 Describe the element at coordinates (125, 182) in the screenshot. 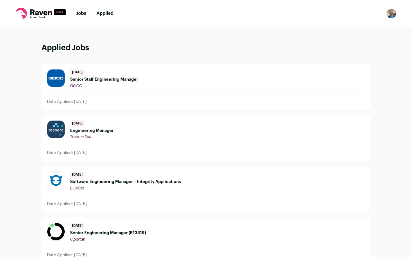

I see `span: Software Engineering Manager – Integrity Applications` at that location.